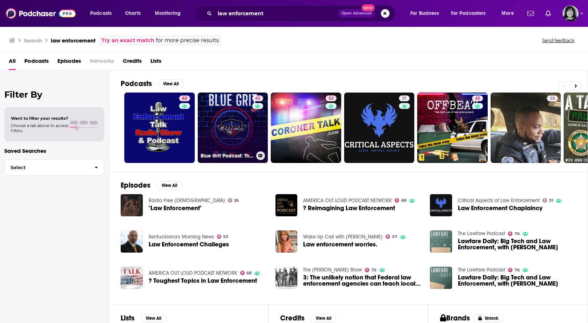 This screenshot has width=588, height=323. I want to click on span: For Business, so click(424, 13).